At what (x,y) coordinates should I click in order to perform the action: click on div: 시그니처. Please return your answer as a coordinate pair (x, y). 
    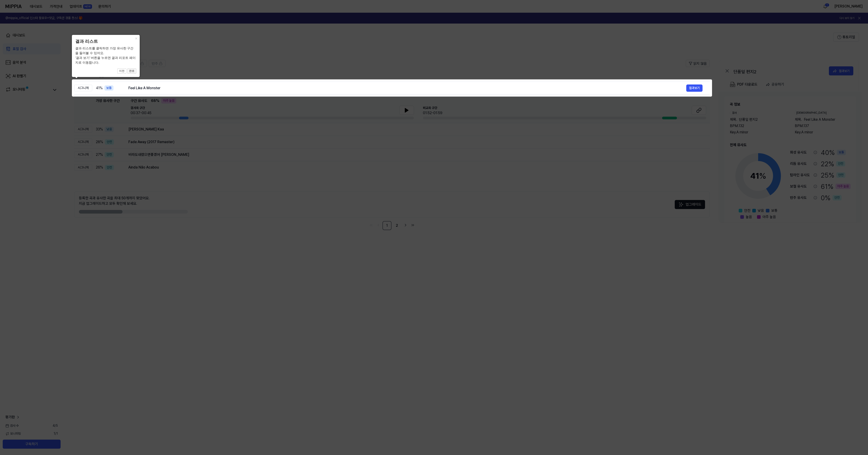
    Looking at the image, I should click on (83, 88).